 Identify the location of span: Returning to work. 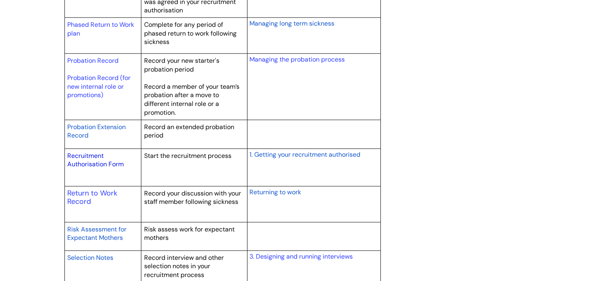
(275, 192).